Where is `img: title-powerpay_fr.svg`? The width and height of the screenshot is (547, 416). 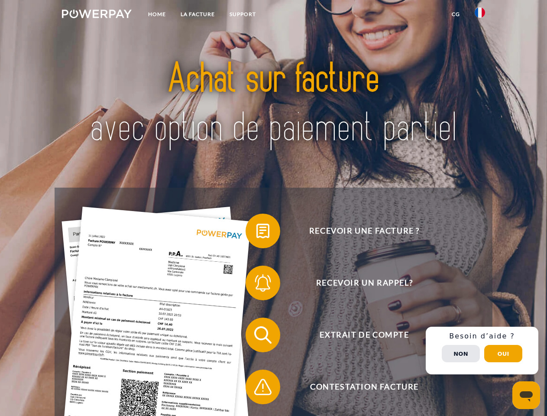 img: title-powerpay_fr.svg is located at coordinates (273, 104).